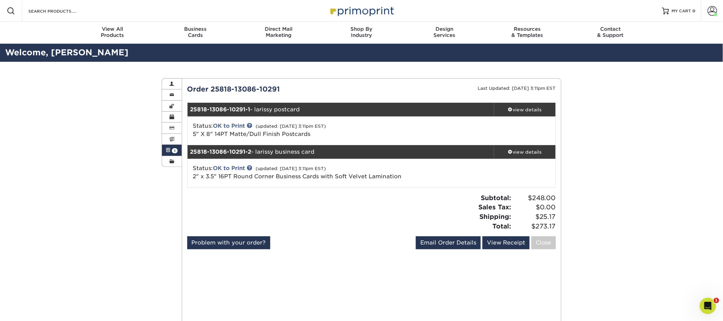  Describe the element at coordinates (195, 32) in the screenshot. I see `div: Cards` at that location.